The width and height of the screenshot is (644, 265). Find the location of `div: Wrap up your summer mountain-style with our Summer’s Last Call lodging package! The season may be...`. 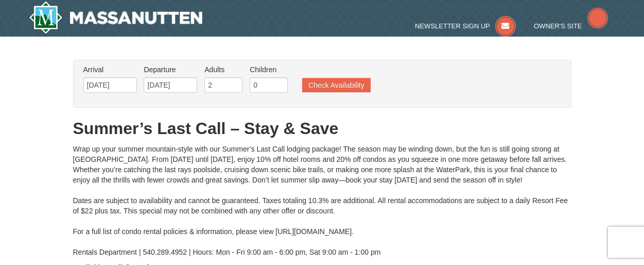

div: Wrap up your summer mountain-style with our Summer’s Last Call lodging package! The season may be... is located at coordinates (322, 200).